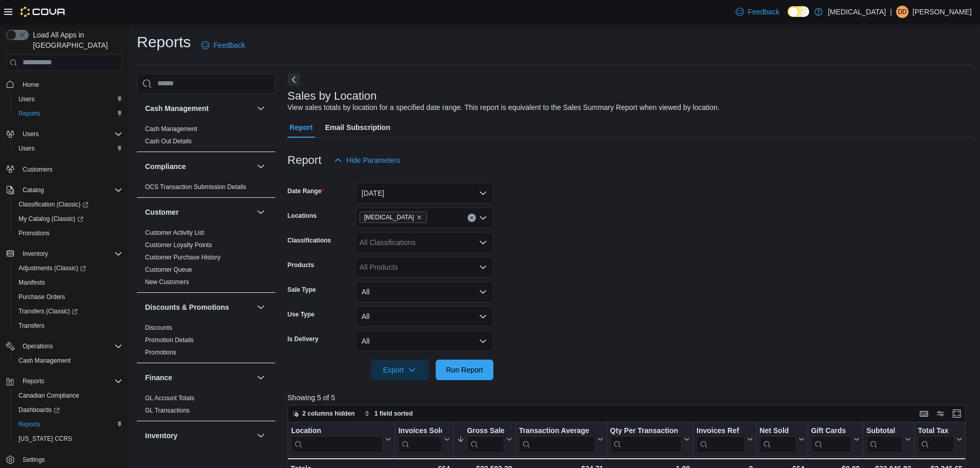 The image size is (980, 468). What do you see at coordinates (939, 439) in the screenshot?
I see `button: Total Tax` at bounding box center [939, 439].